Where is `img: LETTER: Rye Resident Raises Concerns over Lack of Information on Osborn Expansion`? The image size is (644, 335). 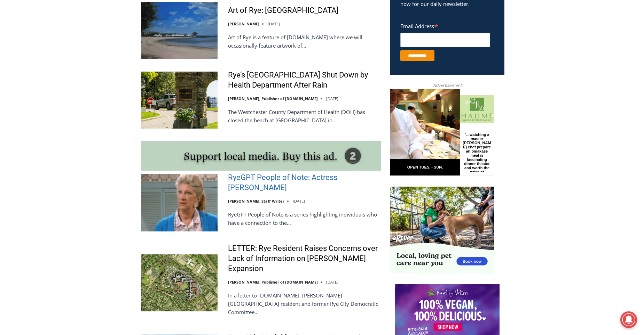
img: LETTER: Rye Resident Raises Concerns over Lack of Information on Osborn Expansion is located at coordinates (179, 283).